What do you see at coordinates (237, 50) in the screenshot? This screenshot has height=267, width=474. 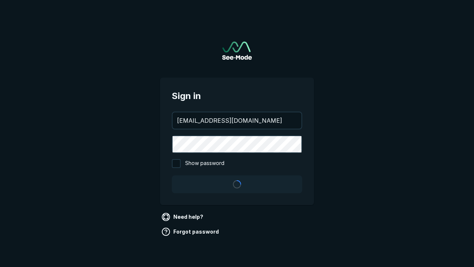 I see `a: Go to sign in` at bounding box center [237, 50].